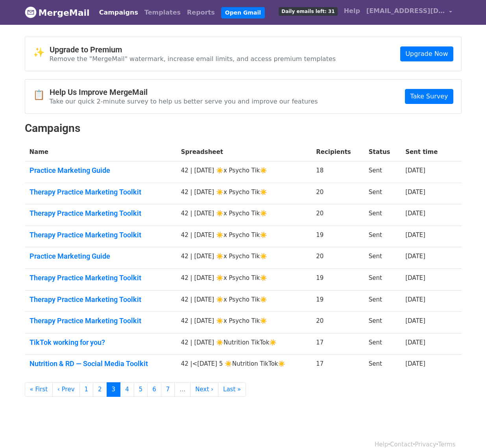  What do you see at coordinates (101, 364) in the screenshot?
I see `a: Nutrition & RD — Social Media Toolkit` at bounding box center [101, 364].